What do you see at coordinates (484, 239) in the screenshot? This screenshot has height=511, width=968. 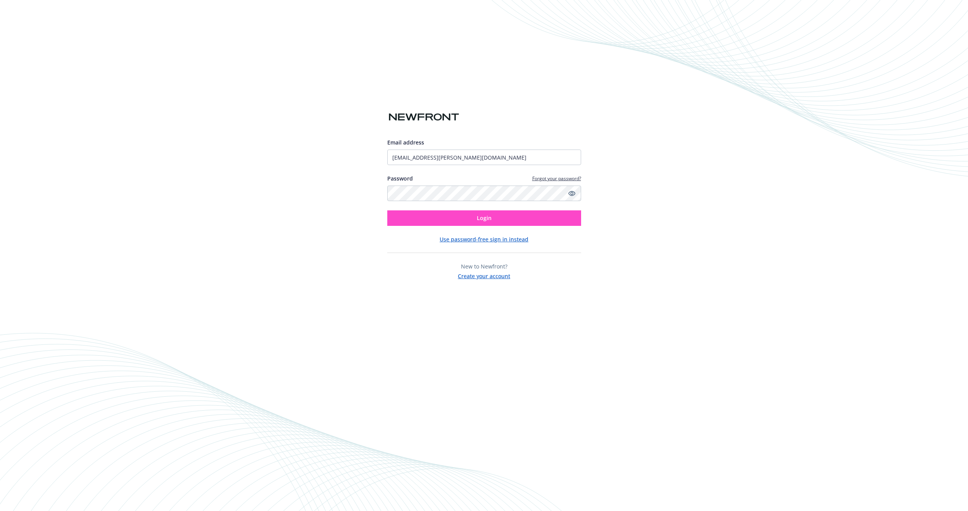 I see `button: Use password-free sign in instead` at bounding box center [484, 239].